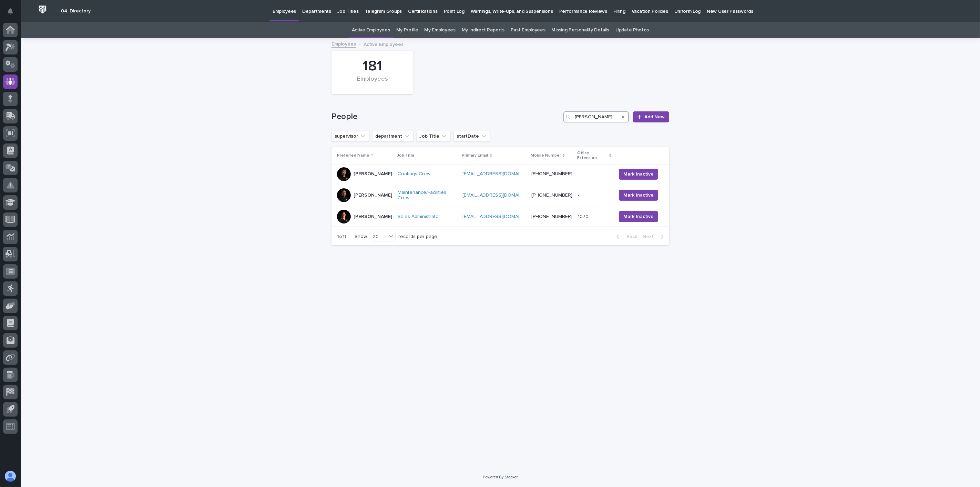  I want to click on span: Add New, so click(654, 117).